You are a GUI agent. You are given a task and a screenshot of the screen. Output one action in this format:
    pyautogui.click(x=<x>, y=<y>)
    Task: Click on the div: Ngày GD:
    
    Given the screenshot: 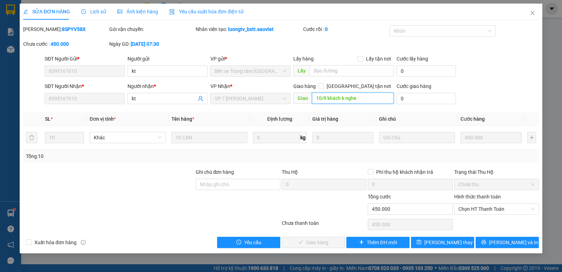 What is the action you would take?
    pyautogui.click(x=151, y=44)
    